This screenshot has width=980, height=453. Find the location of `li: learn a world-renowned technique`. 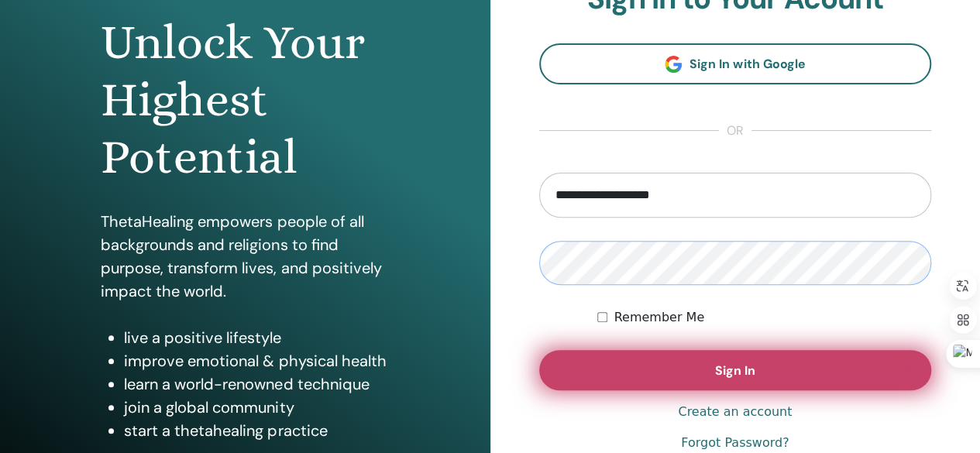

li: learn a world-renowned technique is located at coordinates (256, 384).